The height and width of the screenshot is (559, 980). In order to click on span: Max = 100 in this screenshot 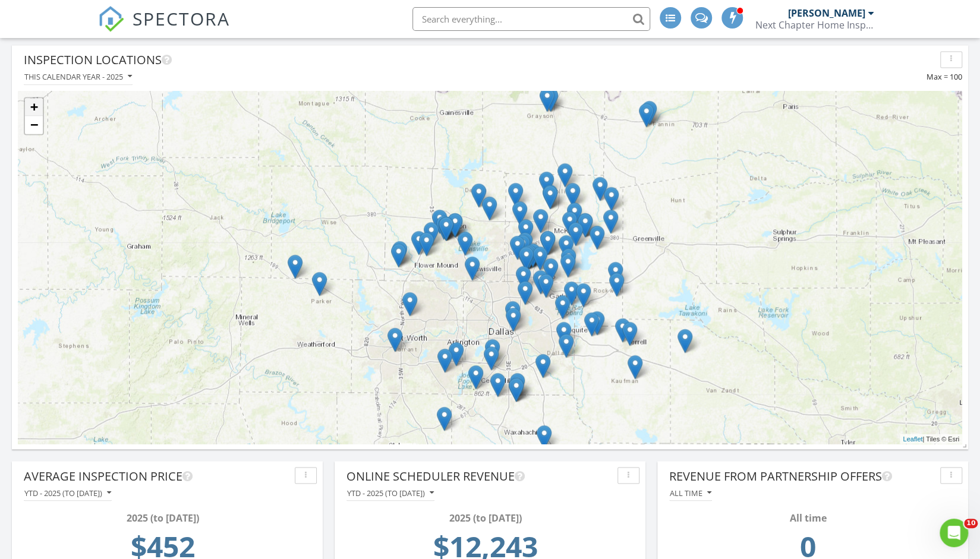, I will do `click(944, 77)`.